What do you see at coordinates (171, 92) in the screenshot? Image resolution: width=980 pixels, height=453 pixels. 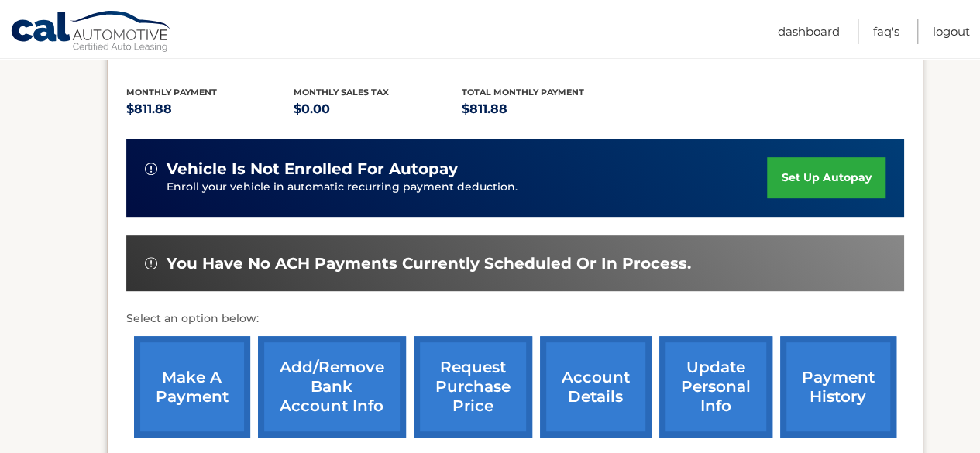 I see `span: Monthly Payment` at bounding box center [171, 92].